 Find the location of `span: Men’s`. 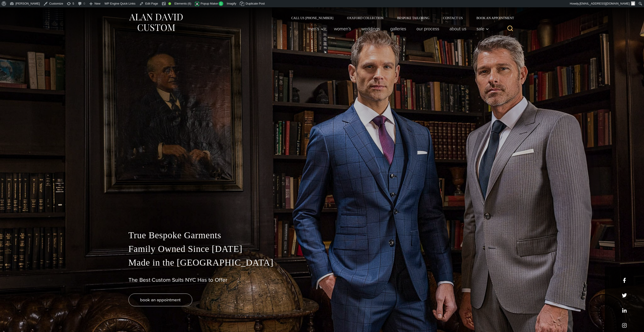

span: Men’s is located at coordinates (316, 29).